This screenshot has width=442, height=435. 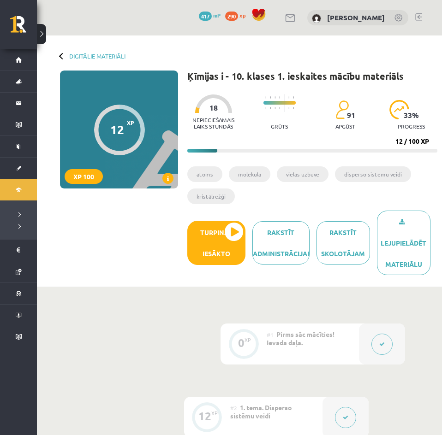 What do you see at coordinates (211, 196) in the screenshot?
I see `li: kristālrežģi` at bounding box center [211, 196].